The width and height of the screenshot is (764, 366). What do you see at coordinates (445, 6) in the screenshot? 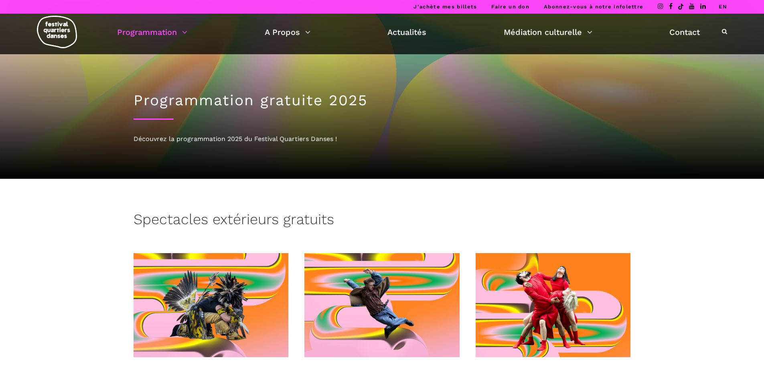
I see `a: J’achète mes billets` at bounding box center [445, 6].